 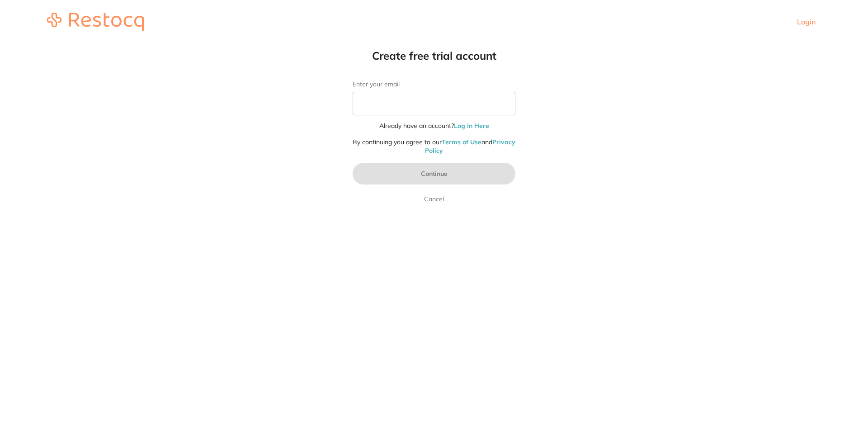 What do you see at coordinates (434, 173) in the screenshot?
I see `button: Continue` at bounding box center [434, 173].